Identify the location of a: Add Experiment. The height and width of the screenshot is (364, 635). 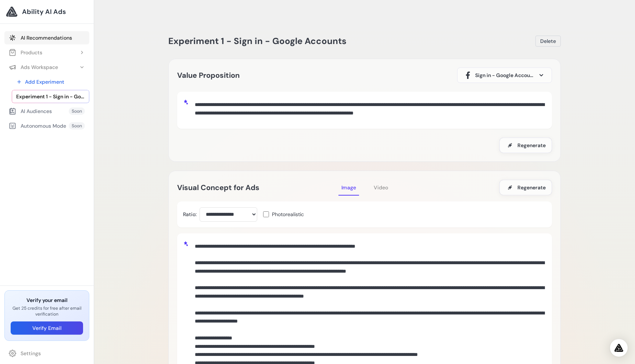
(50, 82).